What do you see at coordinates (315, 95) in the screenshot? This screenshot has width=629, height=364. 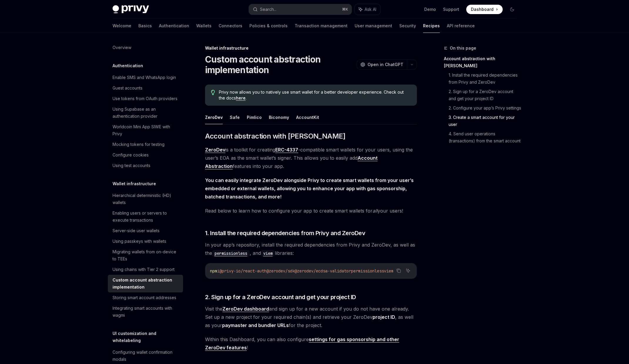 I see `span: Privy now allows you to natively use smart wallet for a better developer experience. Check out th...` at bounding box center [315, 95].